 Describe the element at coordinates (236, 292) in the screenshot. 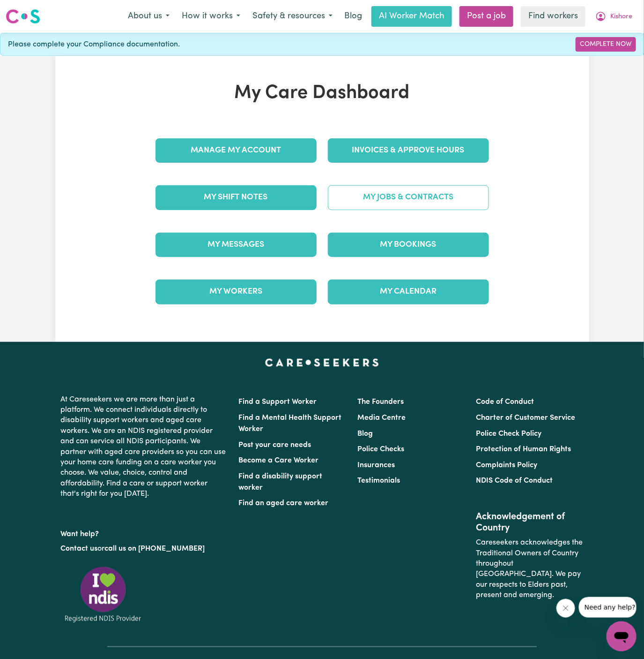

I see `a: My Workers` at that location.